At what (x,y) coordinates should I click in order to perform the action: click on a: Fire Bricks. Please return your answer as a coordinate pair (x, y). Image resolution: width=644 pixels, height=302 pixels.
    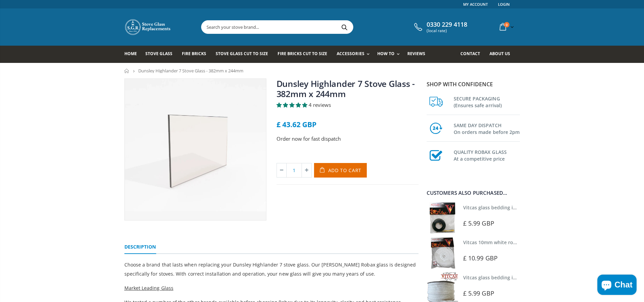
    Looking at the image, I should click on (196, 54).